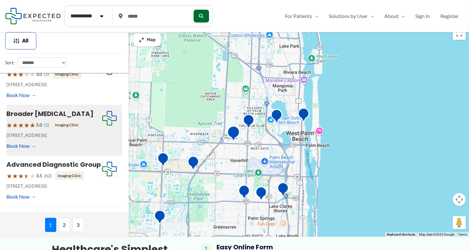 This screenshot has height=250, width=469. Describe the element at coordinates (422, 16) in the screenshot. I see `a: Sign In` at that location.